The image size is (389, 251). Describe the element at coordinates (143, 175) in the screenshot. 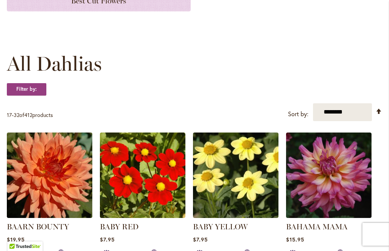

I see `img: BABY RED` at that location.